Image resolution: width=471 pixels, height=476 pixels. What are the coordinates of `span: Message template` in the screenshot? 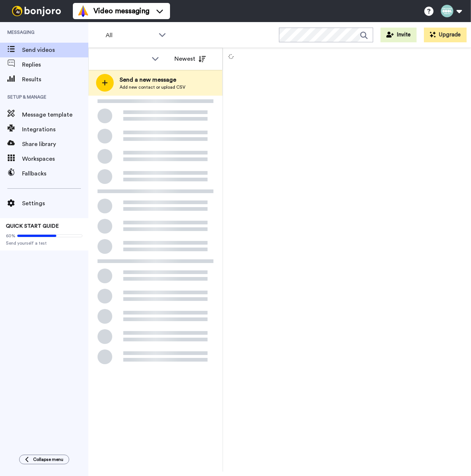 It's located at (55, 115).